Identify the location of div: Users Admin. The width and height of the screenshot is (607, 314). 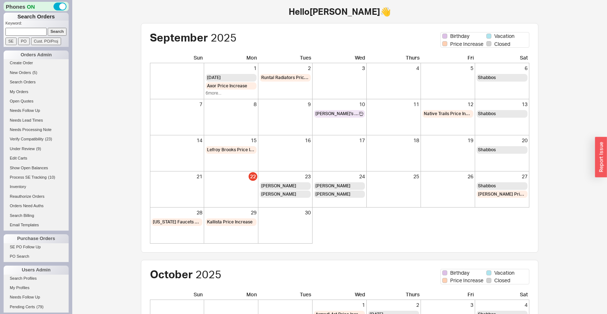
(36, 270).